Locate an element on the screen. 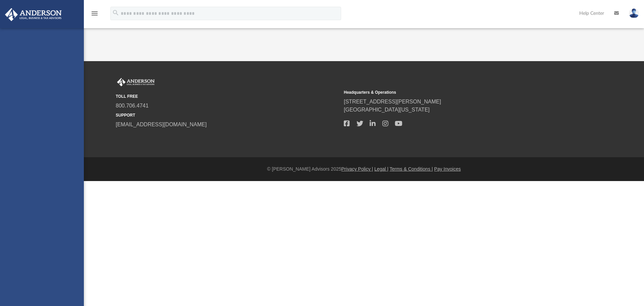  a: Legal | is located at coordinates (381, 169).